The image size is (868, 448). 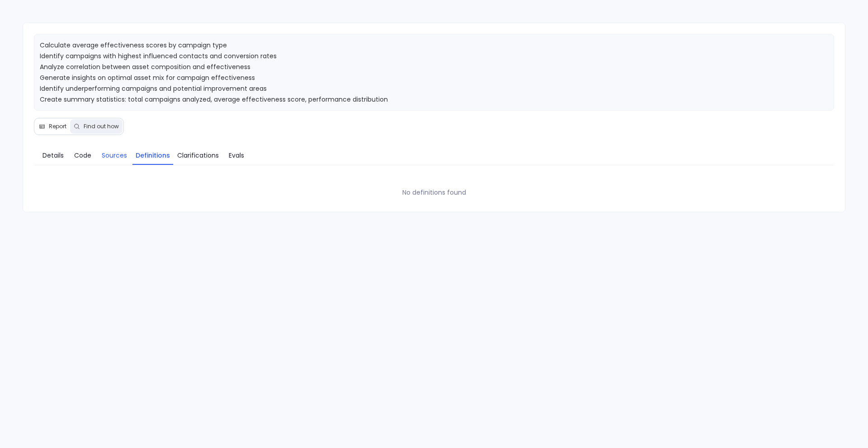 What do you see at coordinates (57, 127) in the screenshot?
I see `span: Report` at bounding box center [57, 127].